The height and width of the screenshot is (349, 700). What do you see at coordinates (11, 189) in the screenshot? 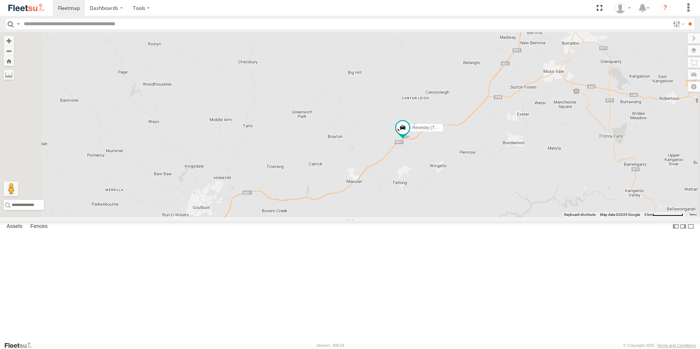
I see `button: Drag Pegman onto the map to open Street View` at bounding box center [11, 189].